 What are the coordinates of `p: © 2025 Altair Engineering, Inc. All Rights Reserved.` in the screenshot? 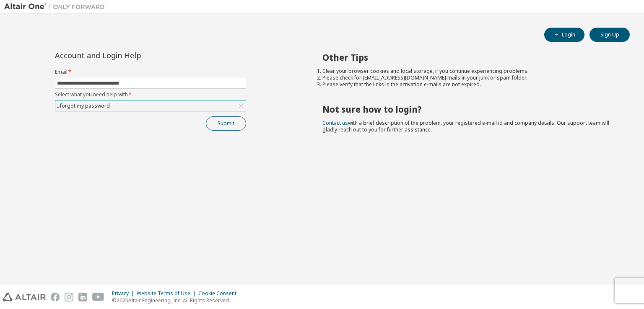 It's located at (176, 301).